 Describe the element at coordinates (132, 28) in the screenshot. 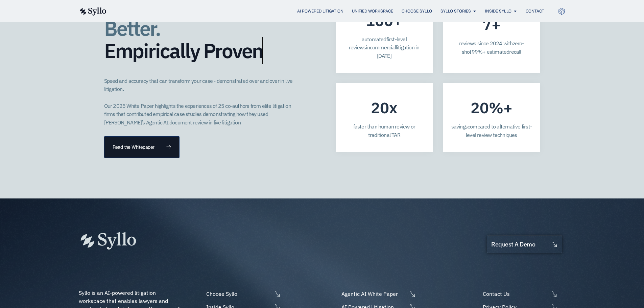

I see `span: Better.` at that location.